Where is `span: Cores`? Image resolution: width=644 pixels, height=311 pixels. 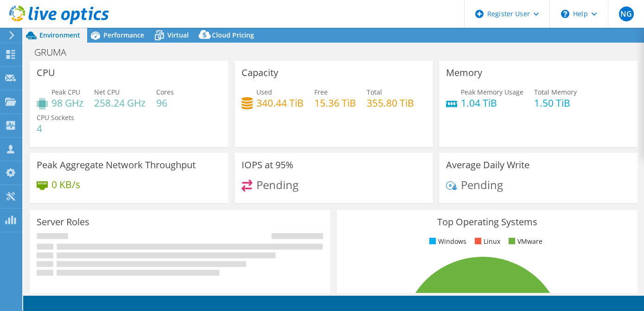
span: Cores is located at coordinates (165, 92).